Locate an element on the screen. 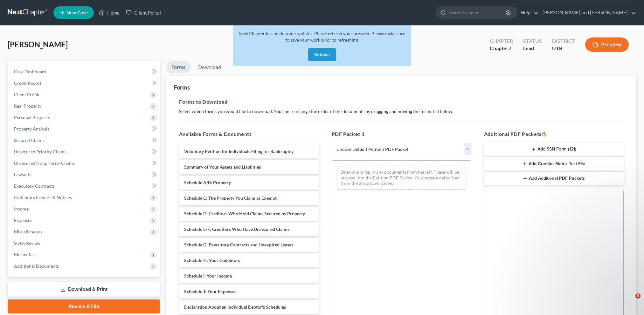  a: Unsecured Nonpriority Claims is located at coordinates (84, 164).